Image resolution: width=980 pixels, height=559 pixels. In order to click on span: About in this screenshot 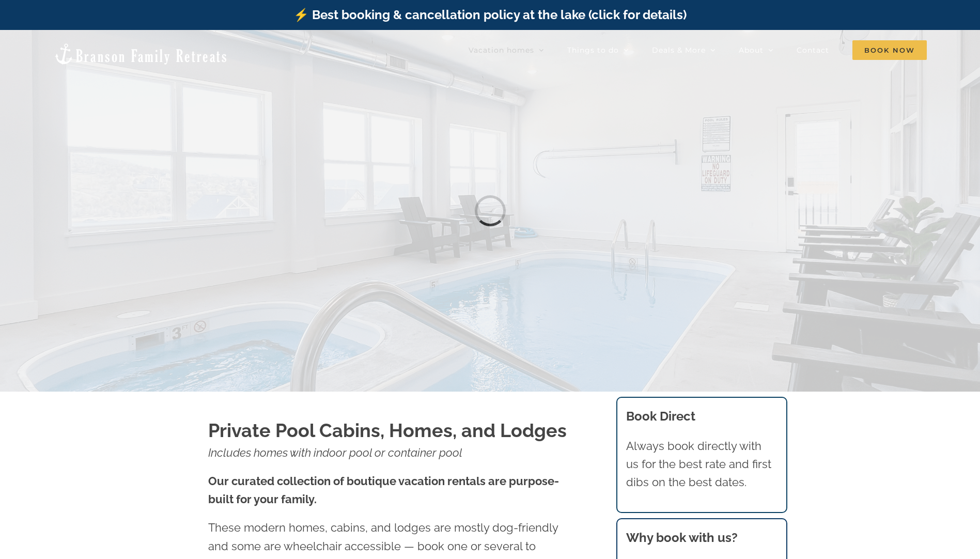, I will do `click(751, 51)`.